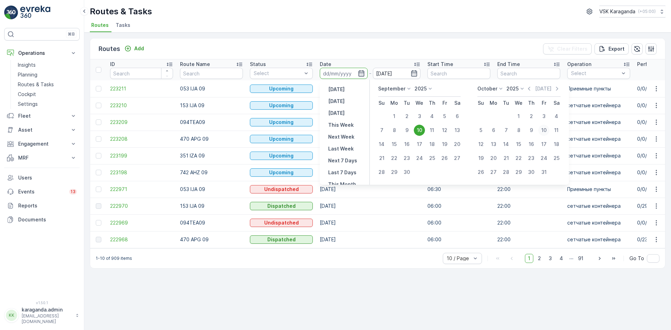  I want to click on p: Fleet, so click(42, 116).